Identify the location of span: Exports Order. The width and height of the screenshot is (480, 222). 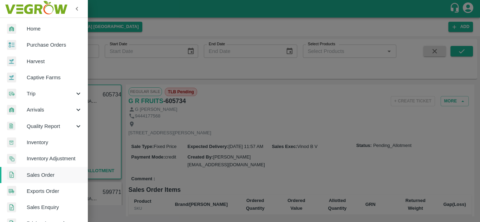
(54, 191).